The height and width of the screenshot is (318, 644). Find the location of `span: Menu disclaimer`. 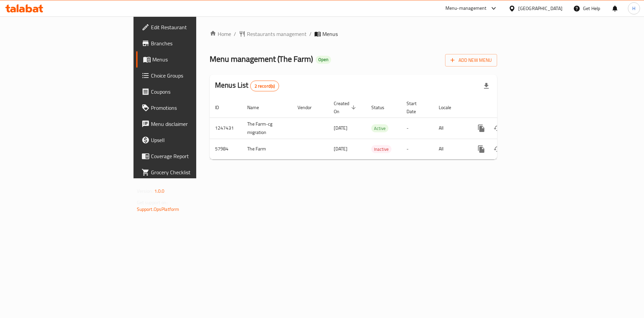

span: Menu disclaimer is located at coordinates (193, 124).